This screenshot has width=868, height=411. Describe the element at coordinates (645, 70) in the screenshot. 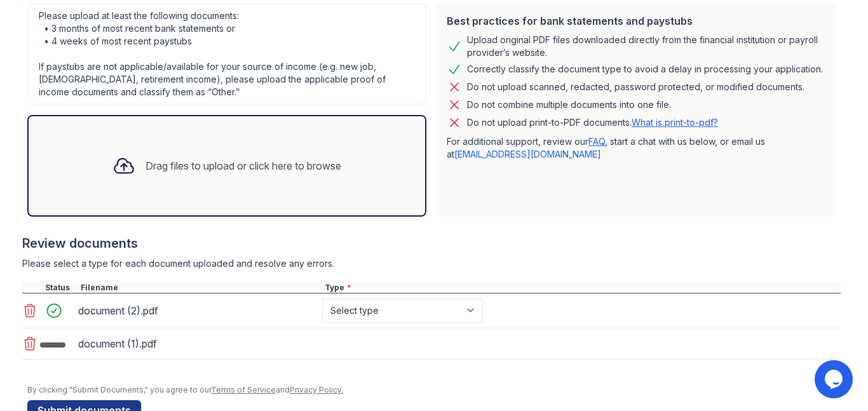

I see `div: Correctly classify the document type to avoid a delay in processing your application.` at that location.